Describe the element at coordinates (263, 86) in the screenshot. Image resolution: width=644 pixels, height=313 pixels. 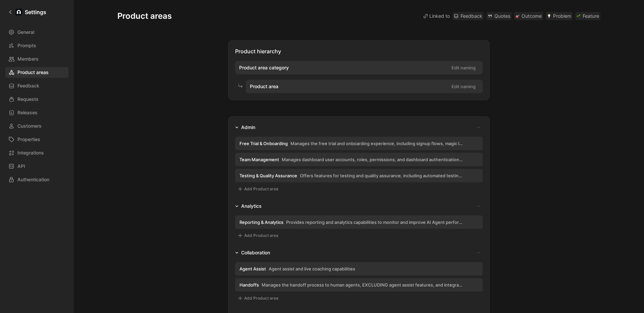
I see `span: Product area` at that location.